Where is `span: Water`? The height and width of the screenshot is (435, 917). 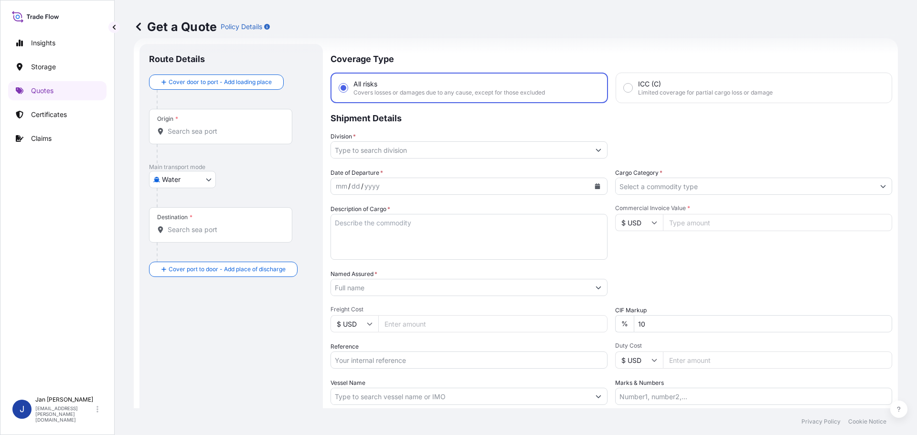 span: Water is located at coordinates (171, 180).